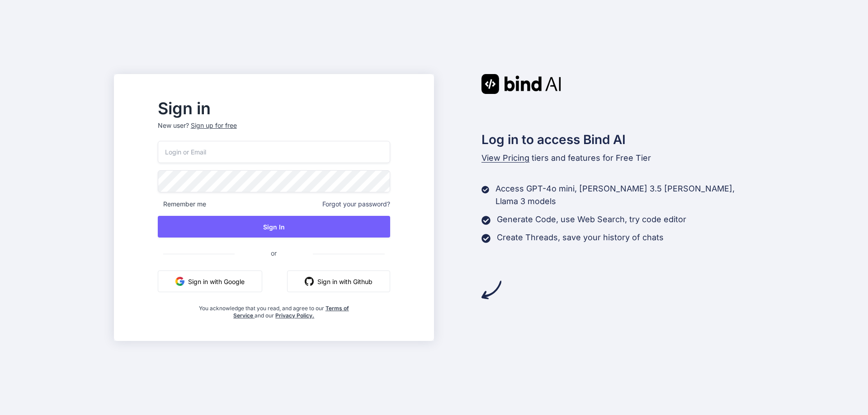 This screenshot has width=868, height=415. I want to click on span: Remember me, so click(182, 204).